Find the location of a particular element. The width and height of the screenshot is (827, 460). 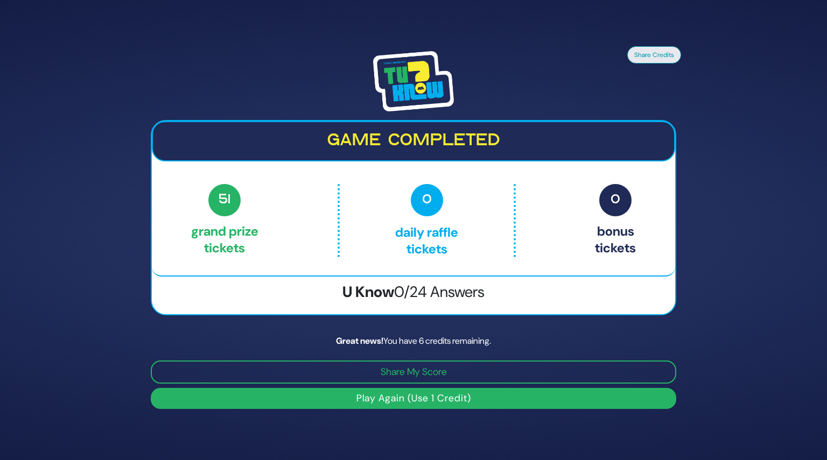

h3: U Know is located at coordinates (413, 292).